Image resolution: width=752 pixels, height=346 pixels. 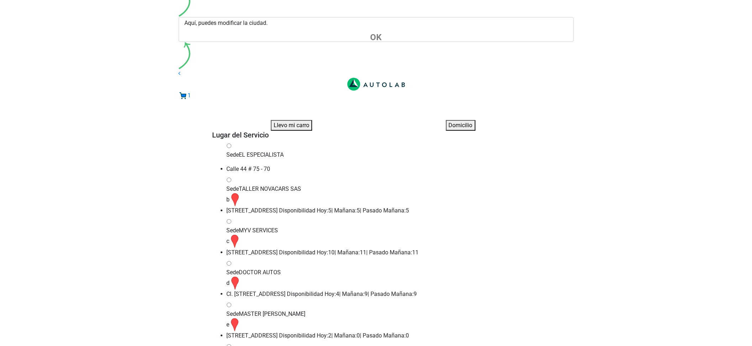 I want to click on span: 1, so click(x=189, y=95).